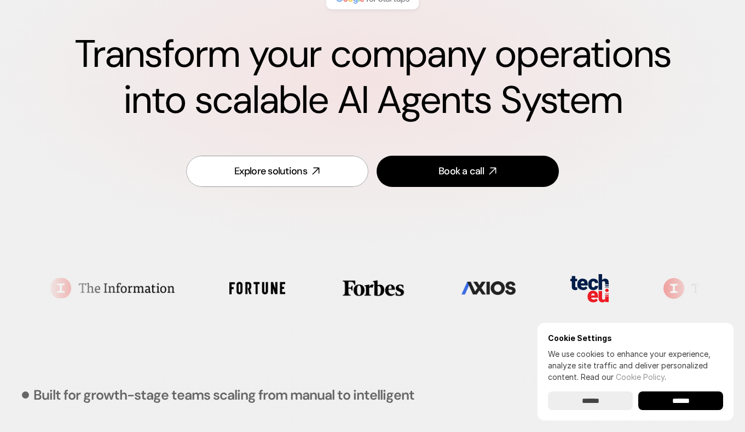  Describe the element at coordinates (636, 337) in the screenshot. I see `h6: Cookie Settings` at that location.